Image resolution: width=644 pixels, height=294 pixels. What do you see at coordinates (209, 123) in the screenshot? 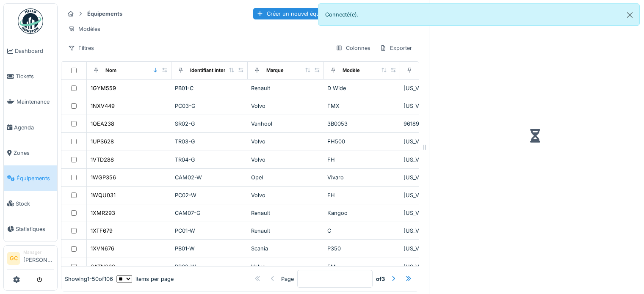
I see `div: SR02-G` at bounding box center [209, 123].